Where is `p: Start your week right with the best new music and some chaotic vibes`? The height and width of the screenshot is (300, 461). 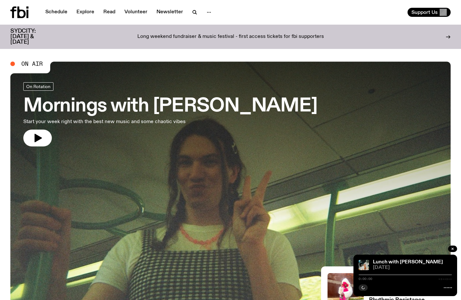
p: Start your week right with the best new music and some chaotic vibes is located at coordinates (106, 122).